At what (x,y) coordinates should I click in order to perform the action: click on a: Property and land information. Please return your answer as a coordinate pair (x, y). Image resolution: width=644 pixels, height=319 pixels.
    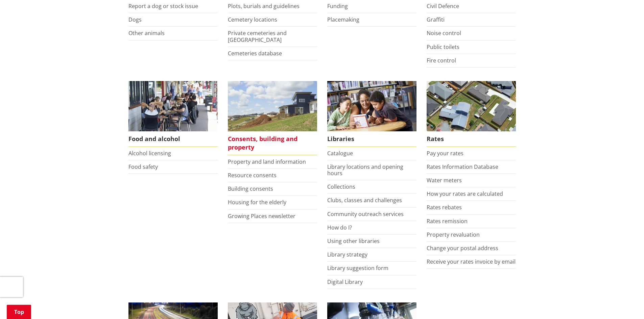
    Looking at the image, I should click on (267, 162).